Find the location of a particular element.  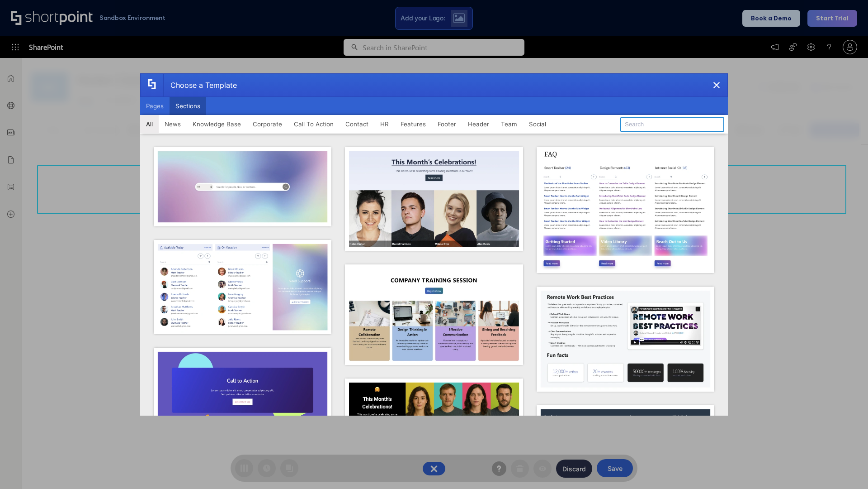

button: Features is located at coordinates (413, 124).